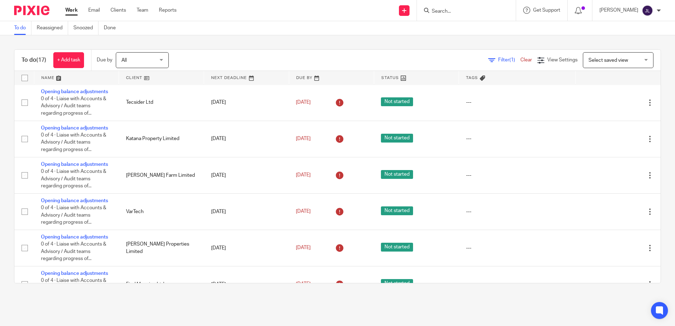 The height and width of the screenshot is (326, 675). I want to click on p: Due by, so click(105, 60).